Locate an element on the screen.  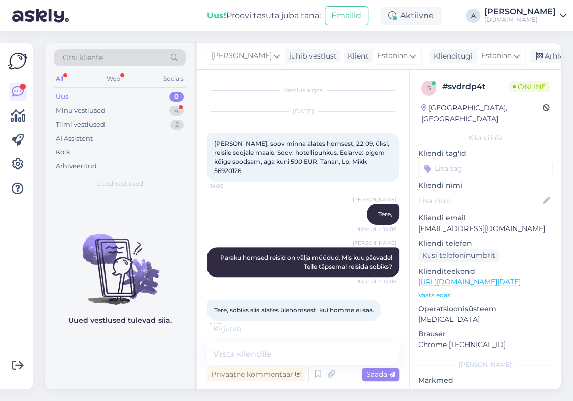
span: Otsi kliente is located at coordinates (83, 58).